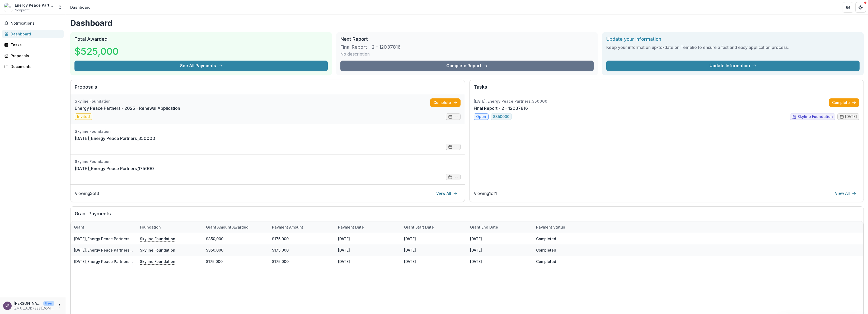 Image resolution: width=868 pixels, height=314 pixels. I want to click on div: Tasks, so click(35, 45).